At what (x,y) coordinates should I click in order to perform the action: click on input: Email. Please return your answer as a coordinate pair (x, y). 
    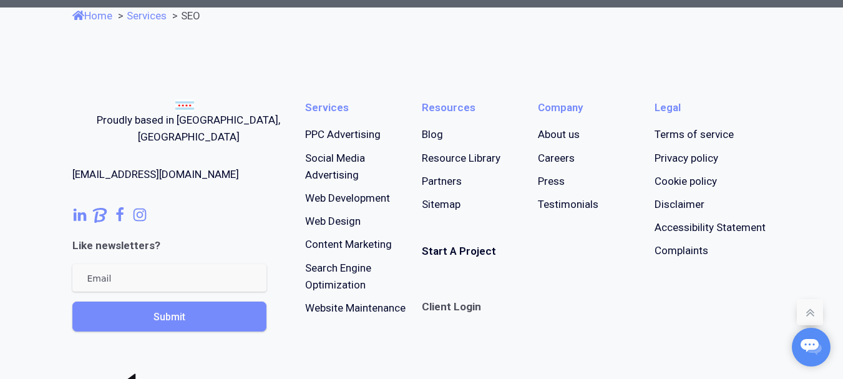
    Looking at the image, I should click on (169, 278).